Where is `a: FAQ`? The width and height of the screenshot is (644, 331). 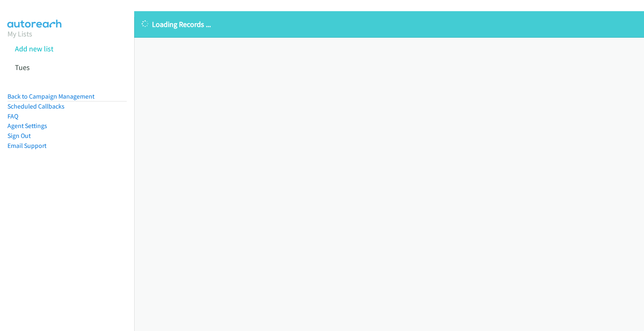
a: FAQ is located at coordinates (13, 116).